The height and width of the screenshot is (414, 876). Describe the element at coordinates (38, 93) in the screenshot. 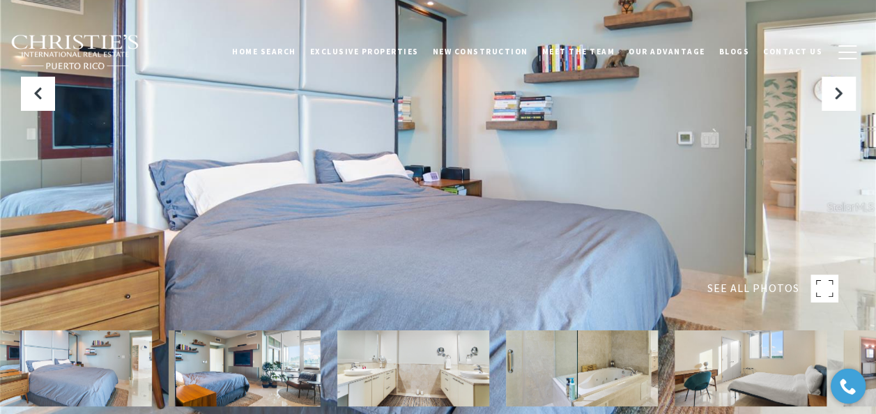

I see `button: Previous Slide` at that location.